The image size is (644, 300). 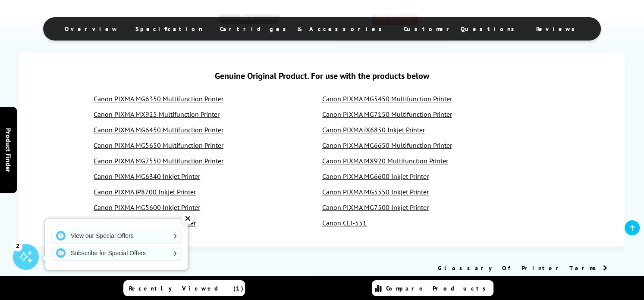 What do you see at coordinates (304, 29) in the screenshot?
I see `span: Cartridges & Accessories` at bounding box center [304, 29].